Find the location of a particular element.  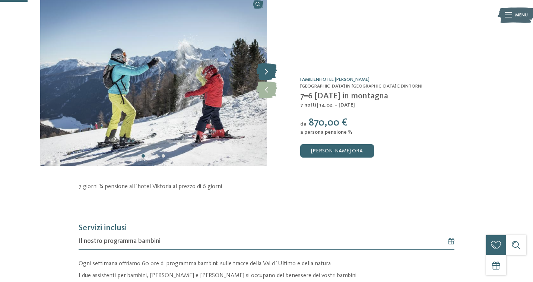

div: Carousel Page 1 (Current Slide) is located at coordinates (143, 156).